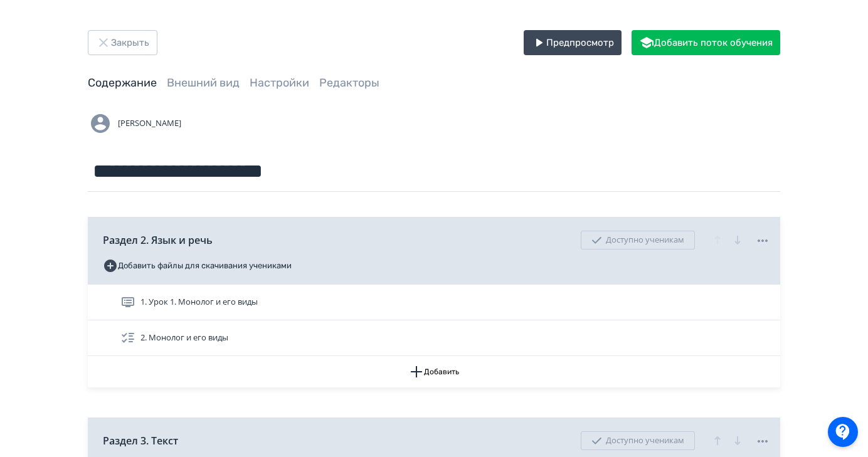  I want to click on button: Предпросмотр, so click(573, 42).